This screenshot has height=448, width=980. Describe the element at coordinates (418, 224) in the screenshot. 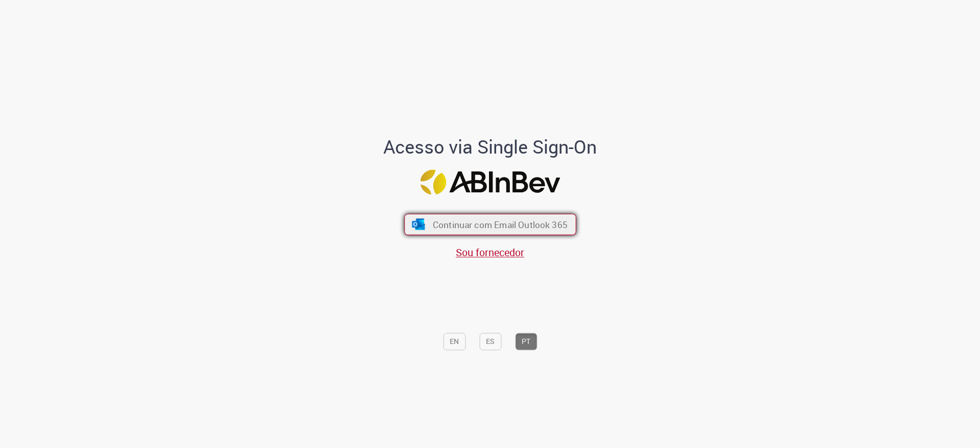

I see `img: ícone Azure/Microsoft 360` at that location.